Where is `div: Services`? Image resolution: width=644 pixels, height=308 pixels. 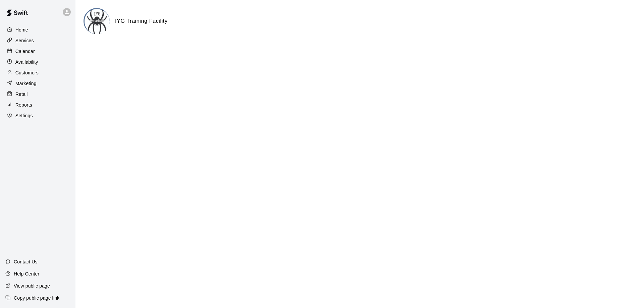 div: Services is located at coordinates (37, 40).